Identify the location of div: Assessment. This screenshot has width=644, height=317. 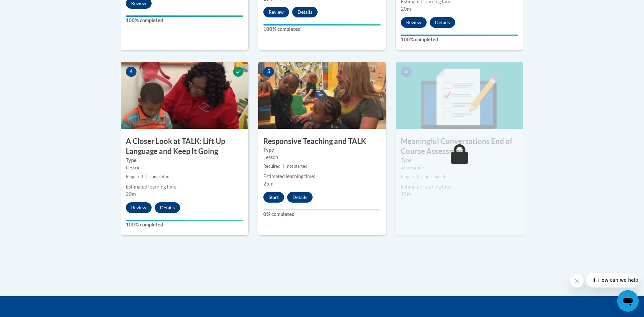
(459, 168).